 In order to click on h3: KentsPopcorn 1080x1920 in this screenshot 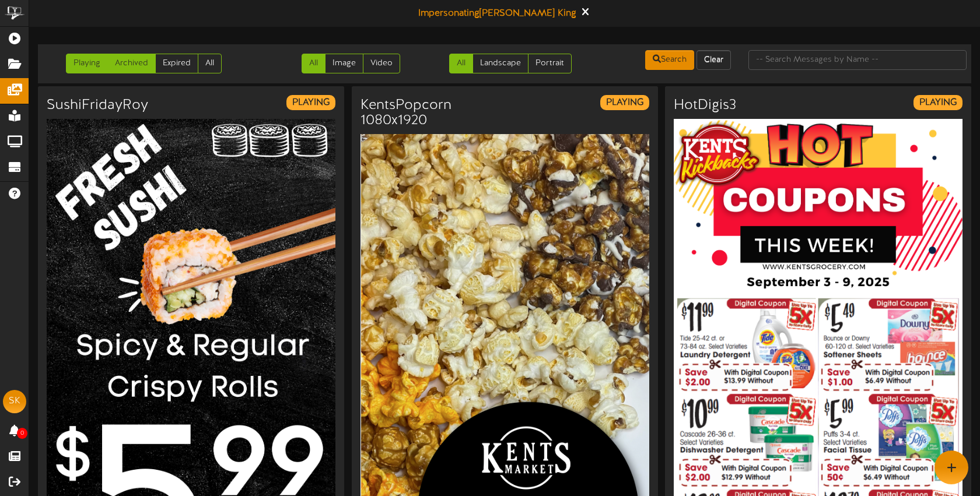, I will do `click(428, 113)`.